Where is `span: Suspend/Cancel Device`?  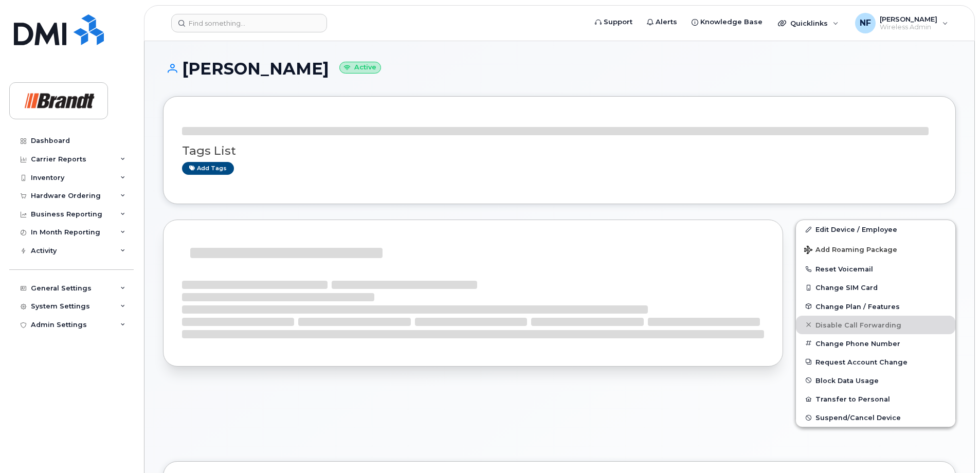 span: Suspend/Cancel Device is located at coordinates (858, 417).